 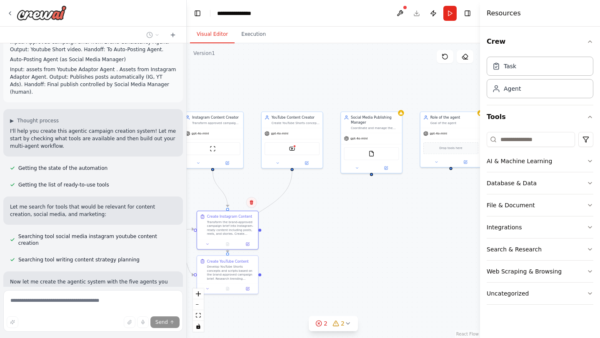 What do you see at coordinates (165, 323) in the screenshot?
I see `button: Send` at bounding box center [165, 323].